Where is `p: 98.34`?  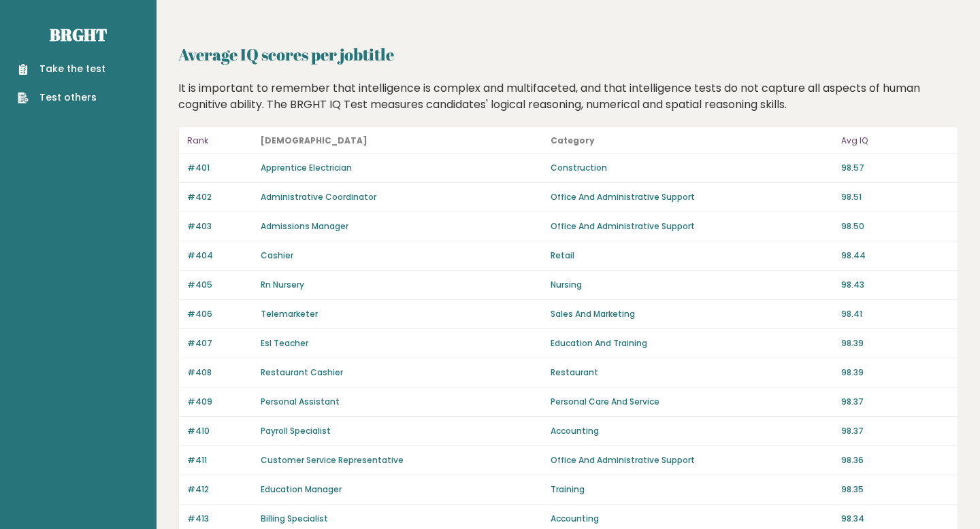
p: 98.34 is located at coordinates (895, 519).